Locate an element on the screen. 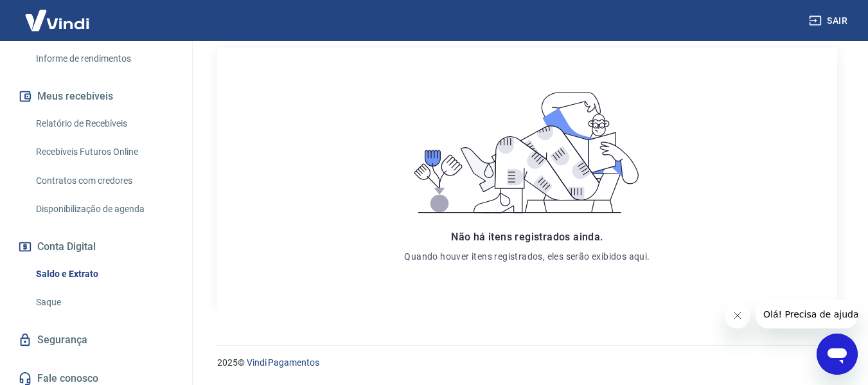  a: Contratos com credores is located at coordinates (103, 181).